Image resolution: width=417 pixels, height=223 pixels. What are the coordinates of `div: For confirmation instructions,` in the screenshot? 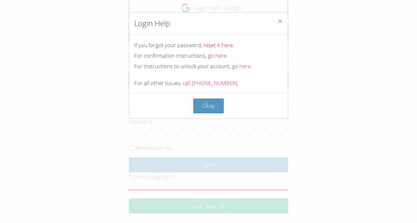 It's located at (209, 56).